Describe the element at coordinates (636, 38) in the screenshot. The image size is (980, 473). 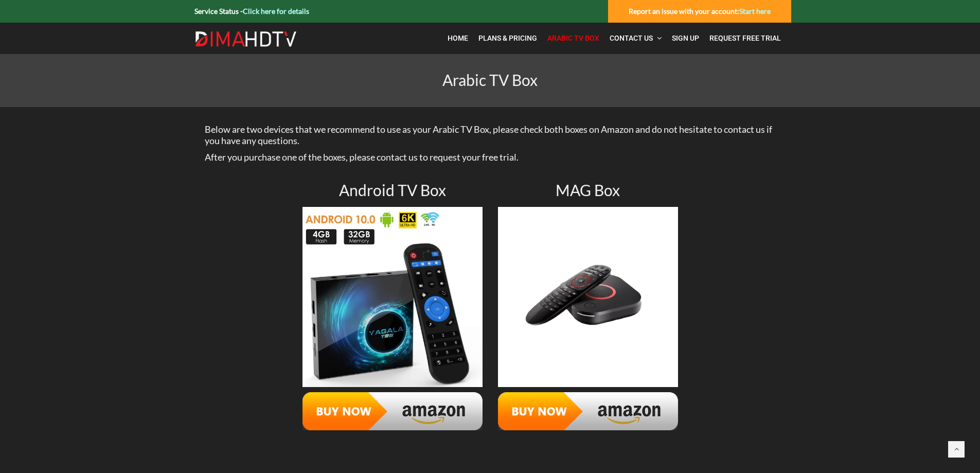
I see `a: Contact Us` at that location.